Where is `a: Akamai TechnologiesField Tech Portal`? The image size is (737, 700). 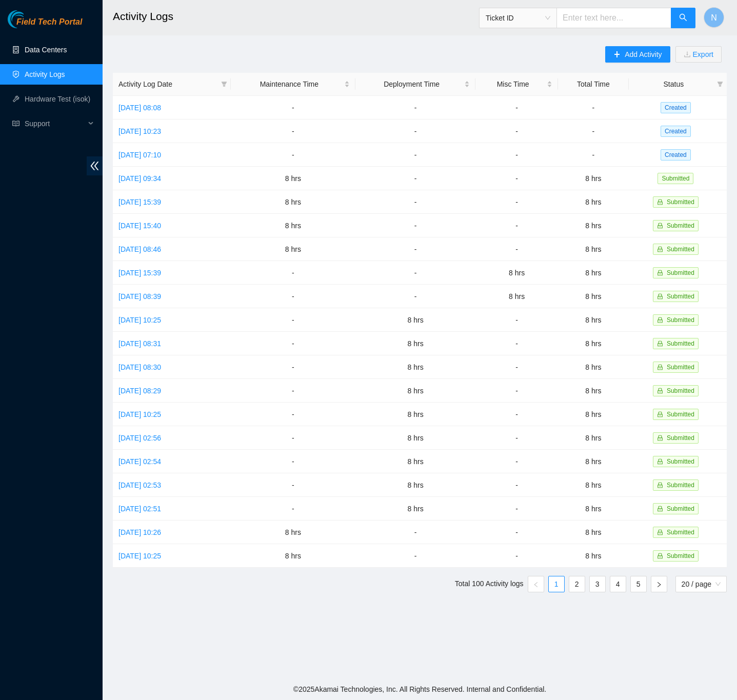
a: Akamai TechnologiesField Tech Portal is located at coordinates (45, 25).